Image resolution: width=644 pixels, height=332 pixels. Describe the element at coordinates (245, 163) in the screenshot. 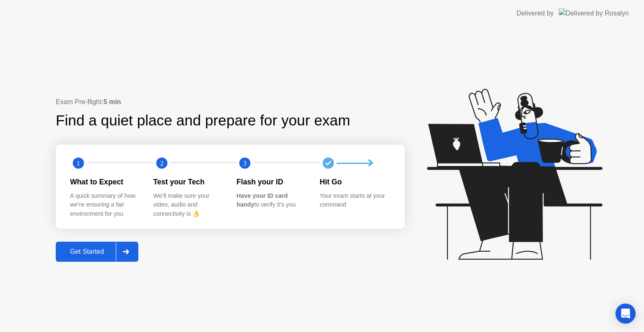

I see `text: 3` at that location.